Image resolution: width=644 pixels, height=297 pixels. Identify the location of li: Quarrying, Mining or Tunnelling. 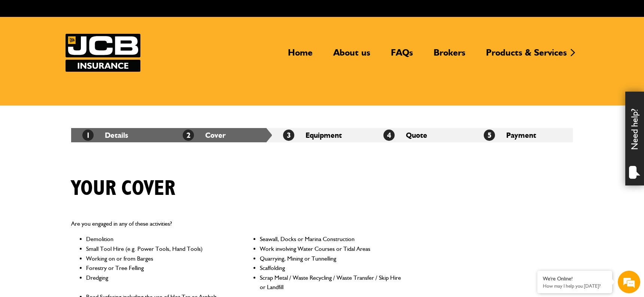
(331, 259).